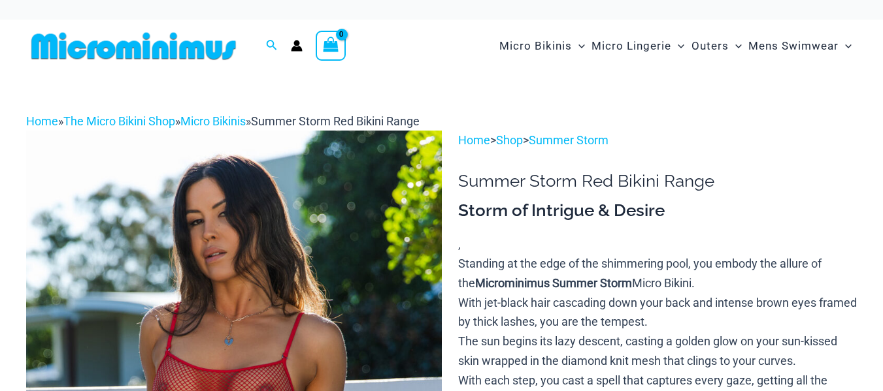  Describe the element at coordinates (800, 46) in the screenshot. I see `a: Mens SwimwearMenu ToggleMenu Toggle` at that location.